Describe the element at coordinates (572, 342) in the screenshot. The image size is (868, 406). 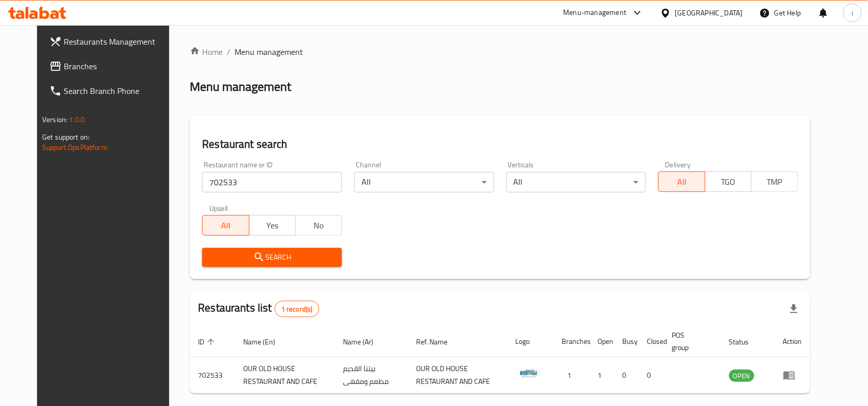
I see `th: Branches` at that location.